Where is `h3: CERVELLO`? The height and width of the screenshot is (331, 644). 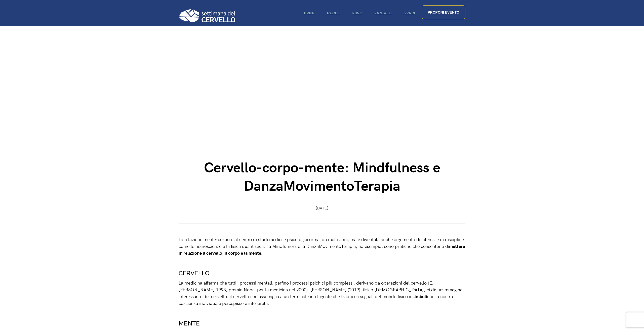 h3: CERVELLO is located at coordinates (322, 273).